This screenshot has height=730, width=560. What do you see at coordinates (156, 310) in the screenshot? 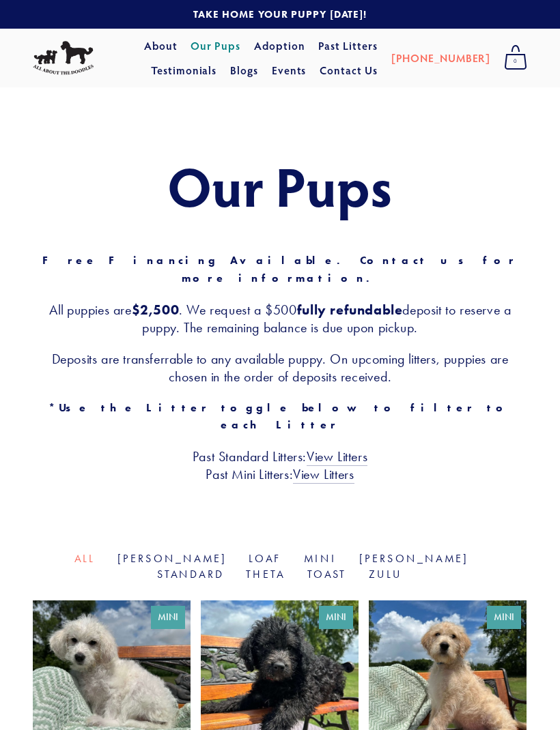
I see `strong: $2,500` at bounding box center [156, 310].